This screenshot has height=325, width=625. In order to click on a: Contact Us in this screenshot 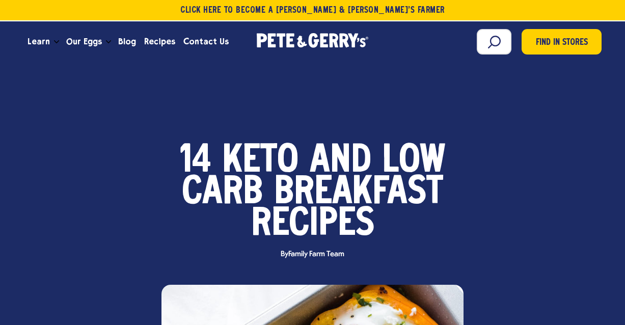, I will do `click(206, 42)`.